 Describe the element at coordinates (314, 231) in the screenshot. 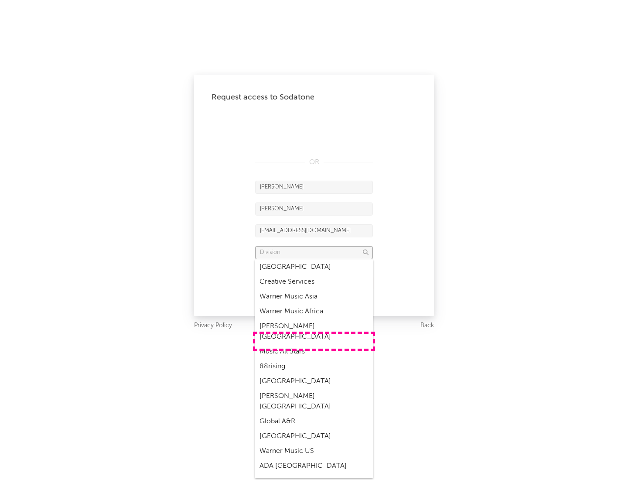

I see `input: Email` at that location.